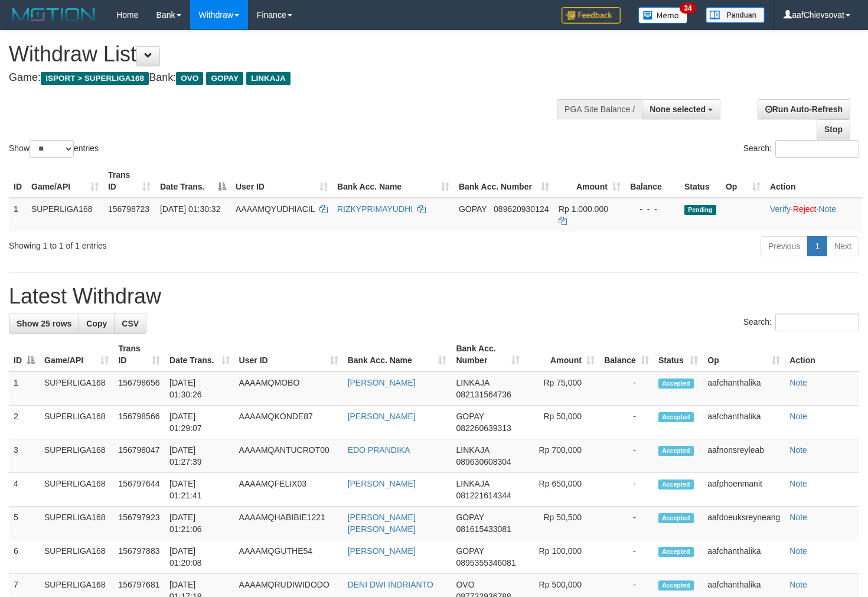 This screenshot has width=868, height=597. What do you see at coordinates (483, 428) in the screenshot?
I see `span: Copy 082260639313 to clipboard` at bounding box center [483, 428].